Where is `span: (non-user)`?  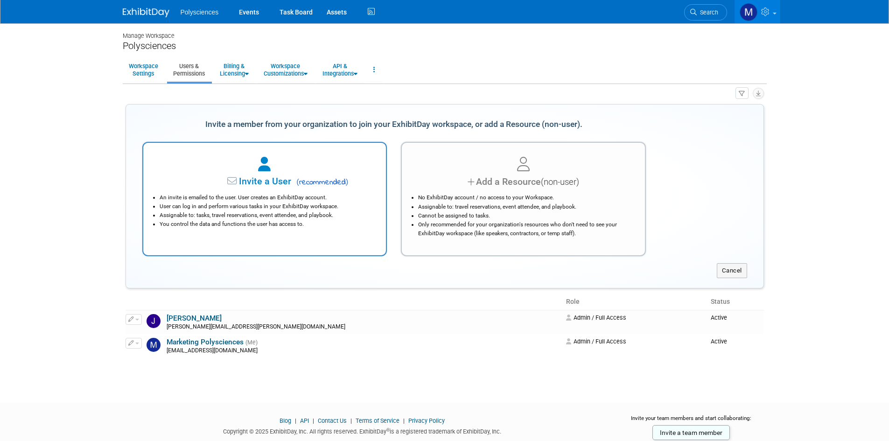 span: (non-user) is located at coordinates (560, 182).